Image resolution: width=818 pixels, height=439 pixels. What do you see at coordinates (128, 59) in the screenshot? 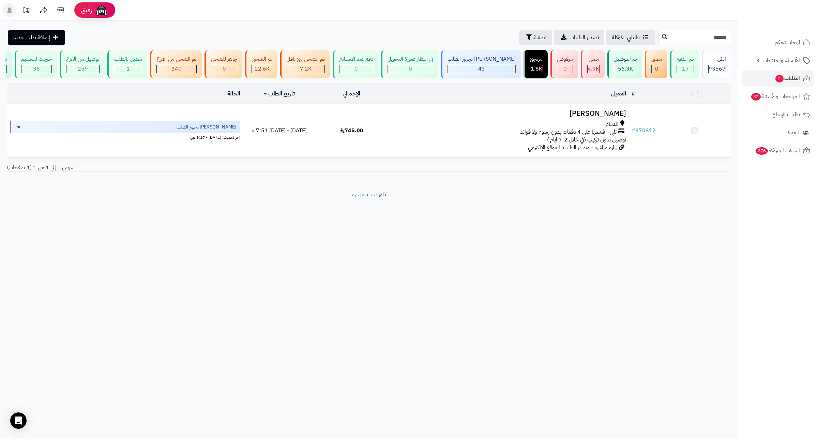
I see `div: تعديل بالطلب` at bounding box center [128, 59].